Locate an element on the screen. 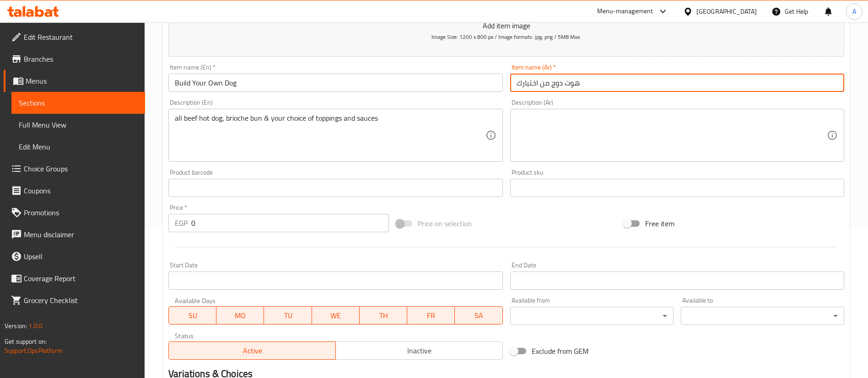 The image size is (868, 378). span: Active is located at coordinates (252, 351).